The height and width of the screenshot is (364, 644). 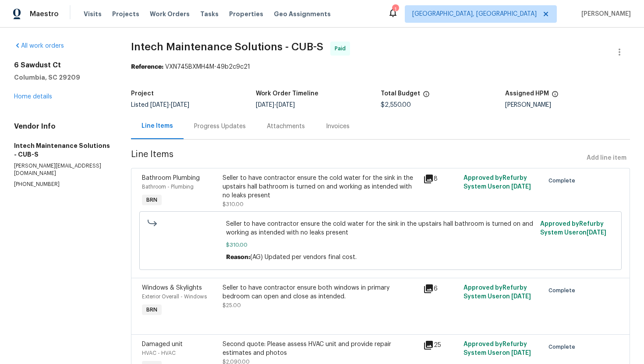 I want to click on span: Paid, so click(x=342, y=48).